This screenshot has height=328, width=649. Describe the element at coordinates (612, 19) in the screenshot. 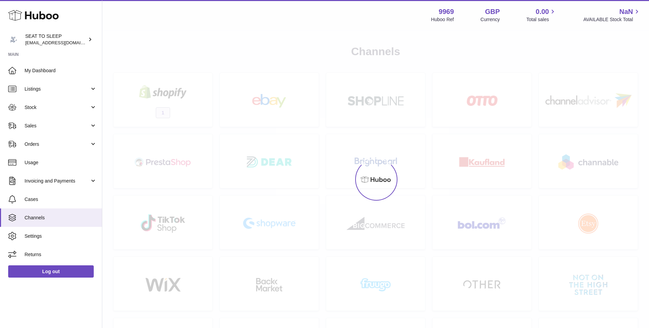

I see `span: AVAILABLE Stock Total` at that location.